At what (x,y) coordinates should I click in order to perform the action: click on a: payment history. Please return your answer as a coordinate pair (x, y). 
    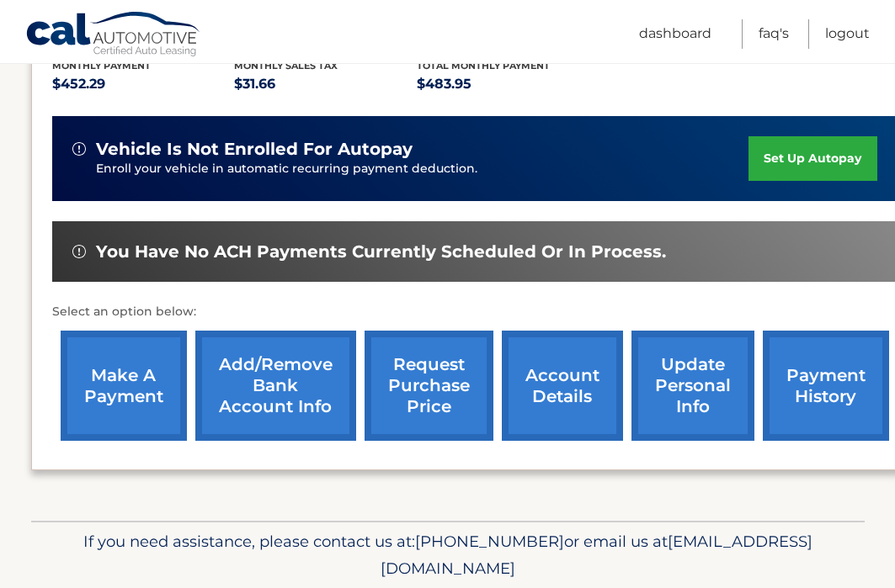
    Looking at the image, I should click on (826, 386).